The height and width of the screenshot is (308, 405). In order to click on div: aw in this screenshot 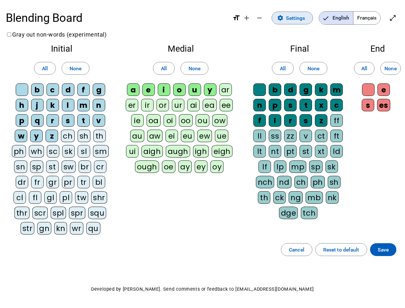, I will do `click(155, 136)`.